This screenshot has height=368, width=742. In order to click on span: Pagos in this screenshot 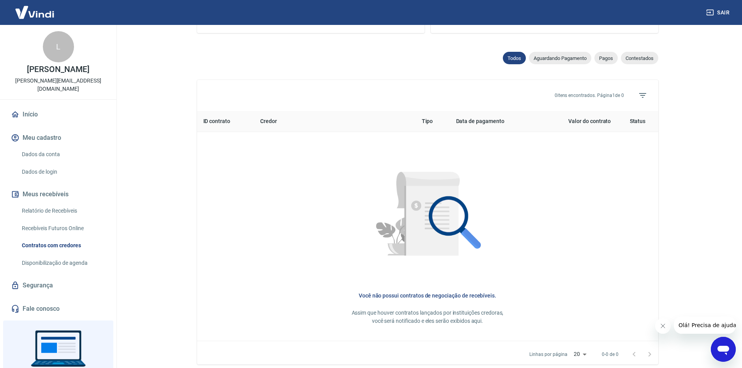, I will do `click(606, 58)`.